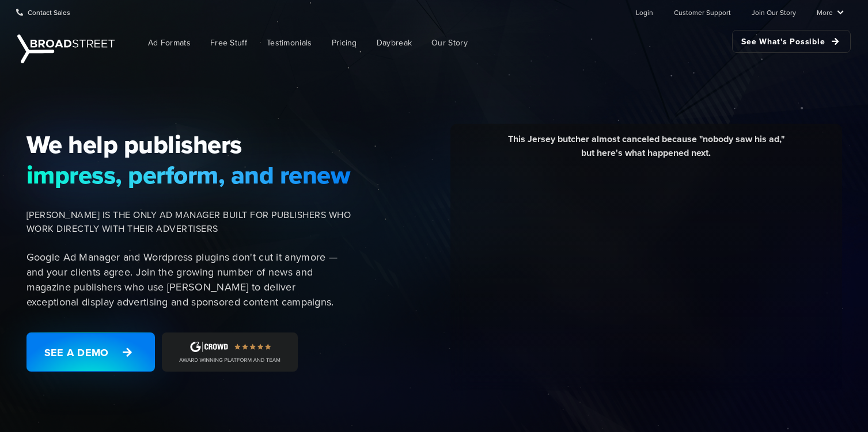 This screenshot has height=432, width=868. What do you see at coordinates (394, 43) in the screenshot?
I see `span: Daybreak` at bounding box center [394, 43].